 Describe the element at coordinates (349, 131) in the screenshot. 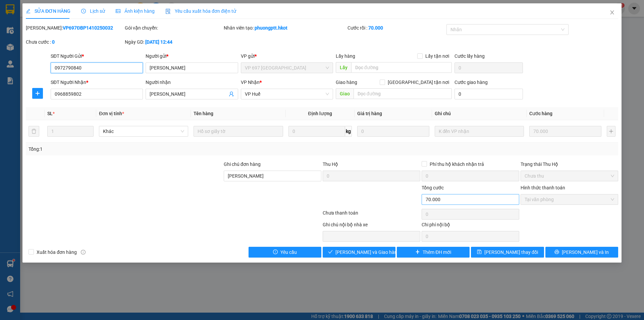

I see `span: kg` at that location.